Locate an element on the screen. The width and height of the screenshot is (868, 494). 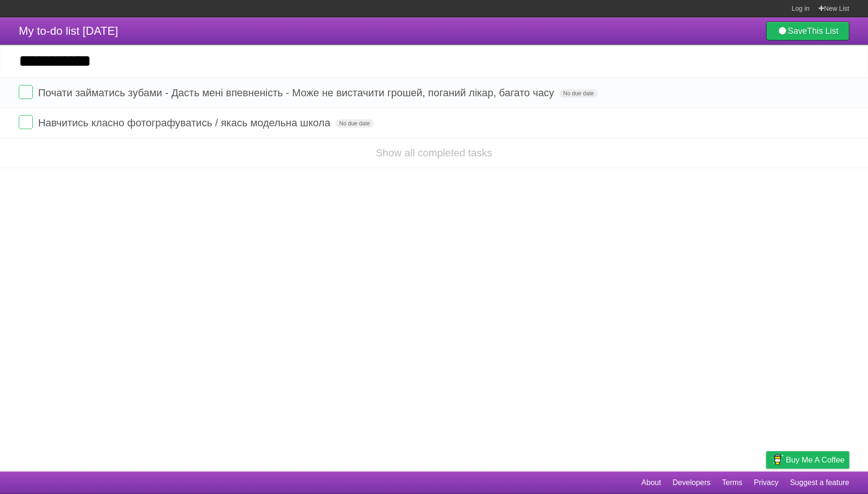
span: Навчитись класно фотографуватись / якась модельна школа is located at coordinates (185, 122).